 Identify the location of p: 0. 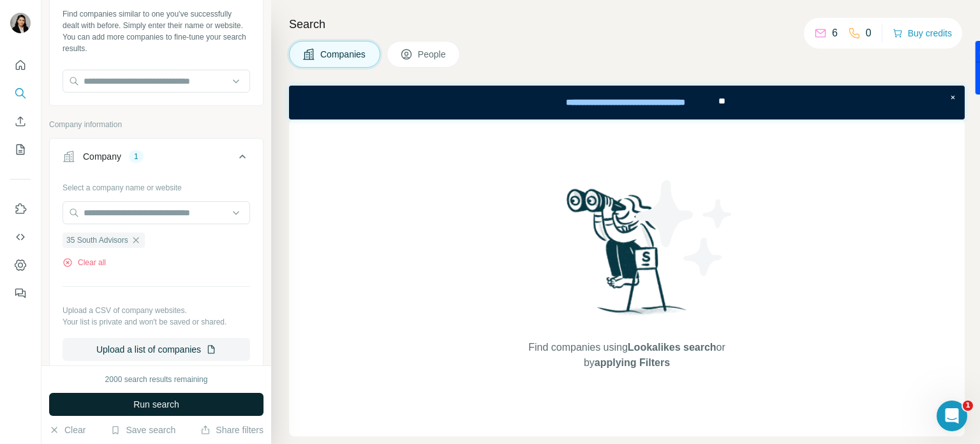
(869, 33).